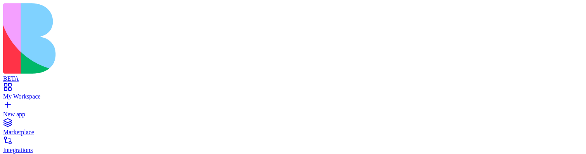 This screenshot has height=154, width=586. Describe the element at coordinates (293, 129) in the screenshot. I see `a: Marketplace` at that location.